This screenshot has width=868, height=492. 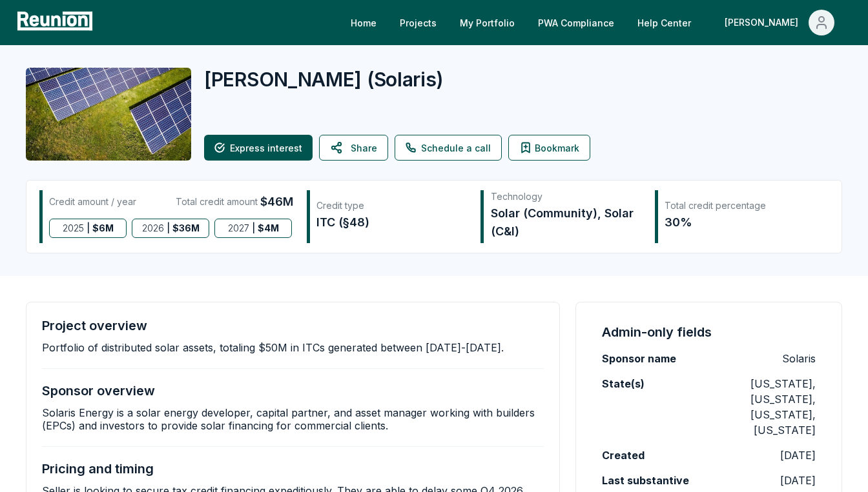 What do you see at coordinates (73, 229) in the screenshot?
I see `span: 2025` at bounding box center [73, 229].